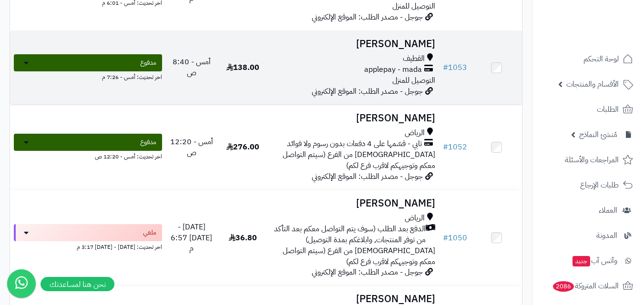 The width and height of the screenshot is (644, 305). Describe the element at coordinates (243, 238) in the screenshot. I see `span: 36.80` at that location.